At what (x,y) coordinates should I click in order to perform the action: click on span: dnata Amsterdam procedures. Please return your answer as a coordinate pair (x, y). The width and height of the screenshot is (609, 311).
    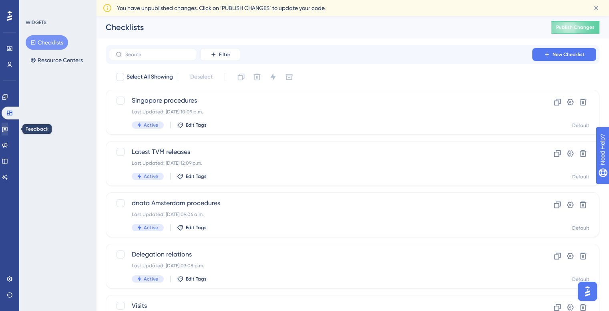
    Looking at the image, I should click on (320, 203).